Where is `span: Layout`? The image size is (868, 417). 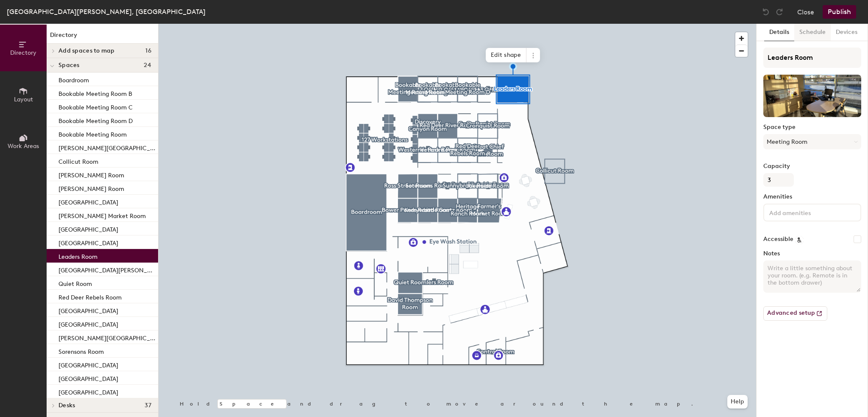
span: Layout is located at coordinates (23, 99).